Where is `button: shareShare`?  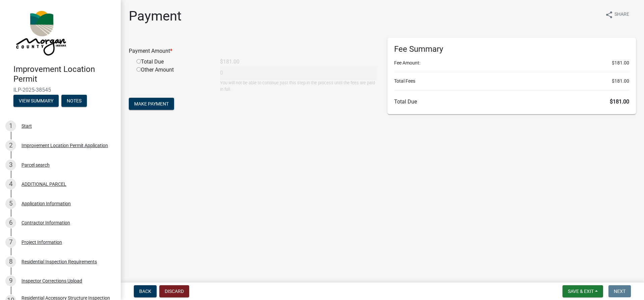
button: shareShare is located at coordinates (617, 14).